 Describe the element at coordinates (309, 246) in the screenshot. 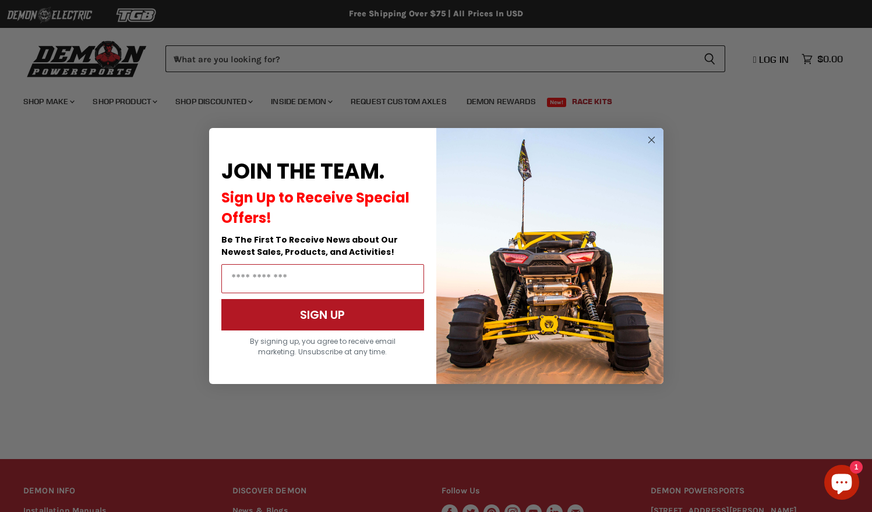

I see `span: Be The First To Receive News about Our Newest Sales, Products, and Activities!` at that location.